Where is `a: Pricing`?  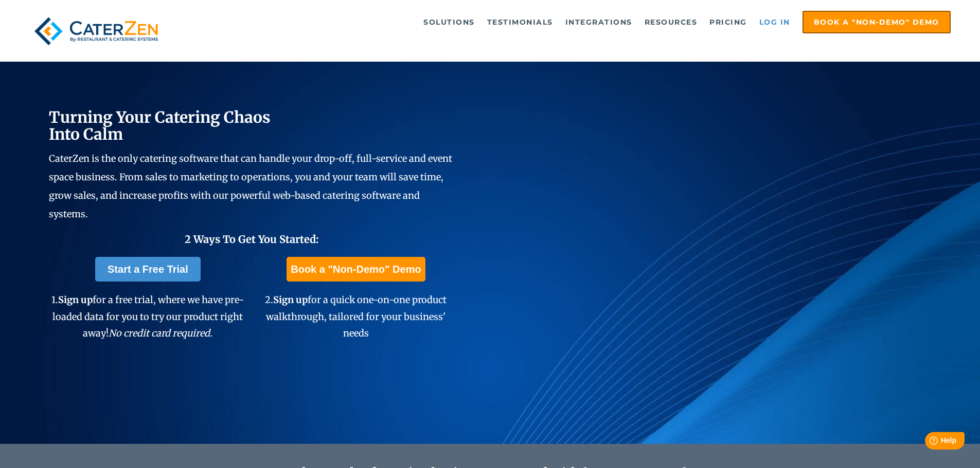
a: Pricing is located at coordinates (728, 22).